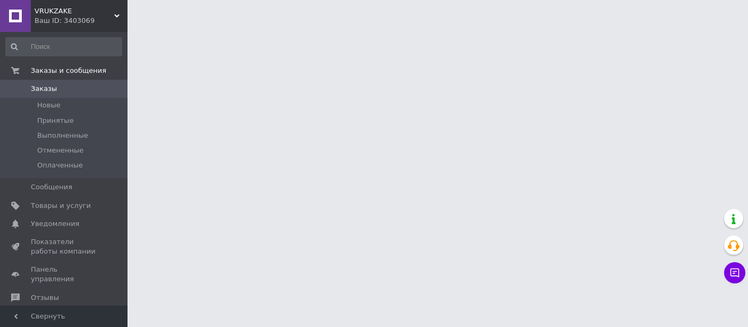  I want to click on span: Новые, so click(49, 105).